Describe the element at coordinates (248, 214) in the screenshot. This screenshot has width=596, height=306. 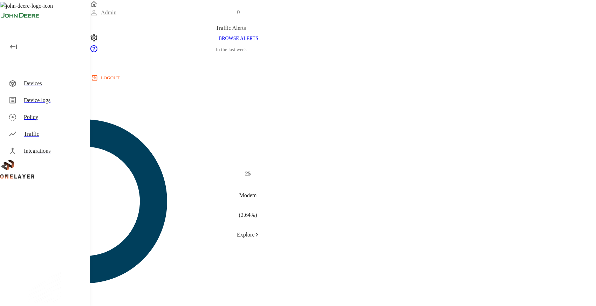
I see `p: (2.64%)` at that location.